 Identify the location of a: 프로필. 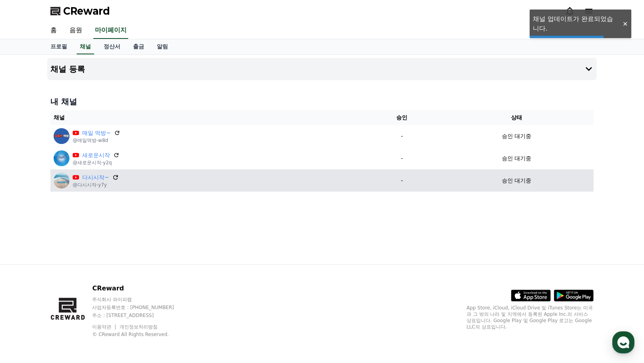
(59, 47).